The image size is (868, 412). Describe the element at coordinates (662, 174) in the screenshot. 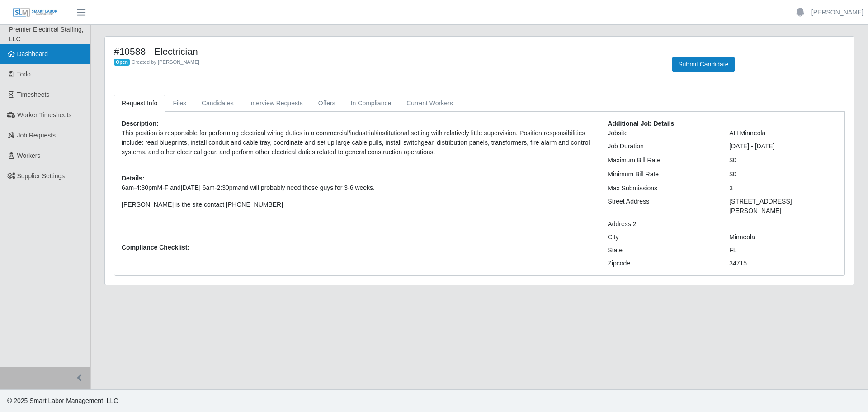

I see `div: Minimum Bill Rate` at that location.